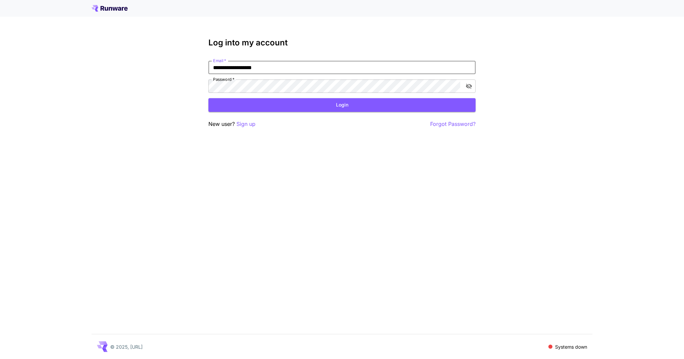 The height and width of the screenshot is (359, 684). What do you see at coordinates (342, 43) in the screenshot?
I see `h3: Log into my account` at bounding box center [342, 43].